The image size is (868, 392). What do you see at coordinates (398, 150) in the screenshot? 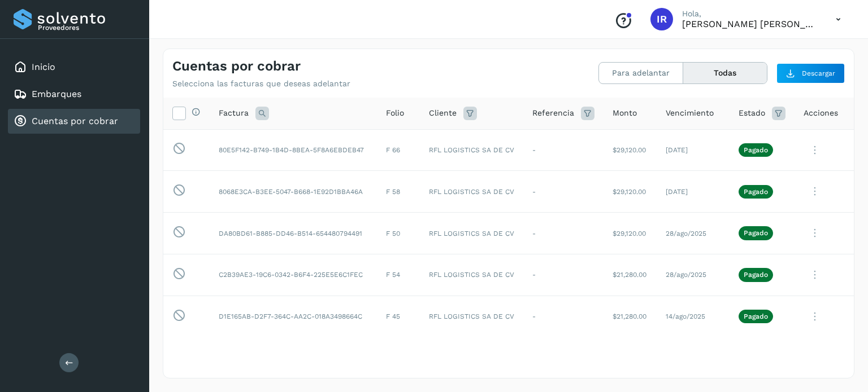
I see `td: F 66` at bounding box center [398, 150].